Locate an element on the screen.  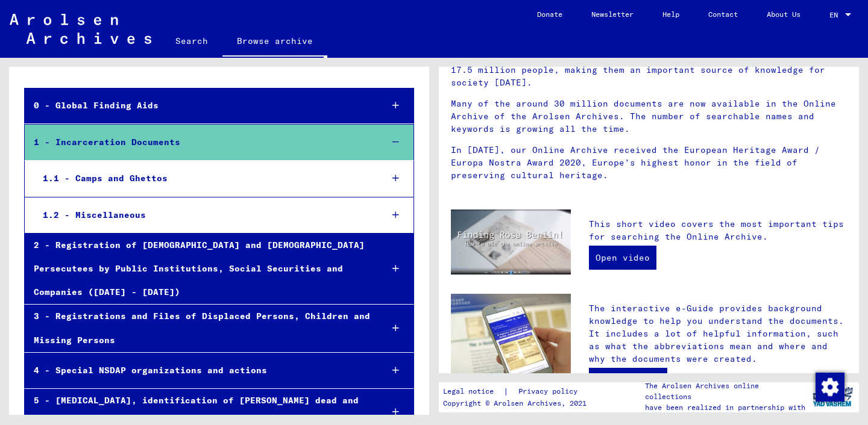
p: Copyright © Arolsen Archives, 2021 is located at coordinates (517, 403).